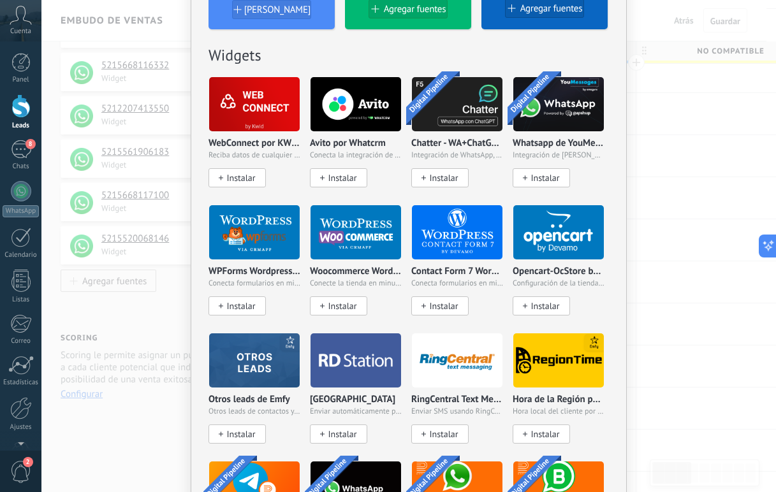 The height and width of the screenshot is (492, 776). Describe the element at coordinates (254, 272) in the screenshot. I see `p: WPForms Wordpress via CRMapp` at that location.